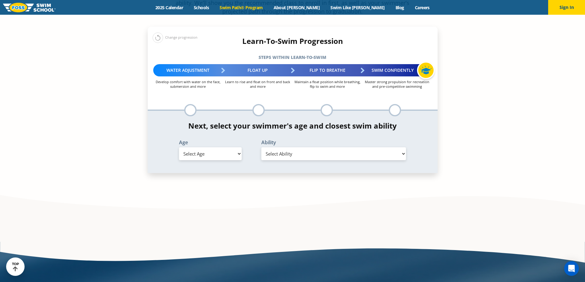  I want to click on a: 2025 Calendar, so click(169, 7).